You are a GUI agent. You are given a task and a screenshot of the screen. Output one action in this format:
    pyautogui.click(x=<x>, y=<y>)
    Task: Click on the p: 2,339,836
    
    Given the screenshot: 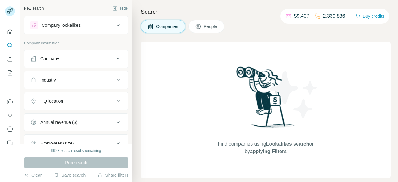 What is the action you would take?
    pyautogui.click(x=334, y=16)
    